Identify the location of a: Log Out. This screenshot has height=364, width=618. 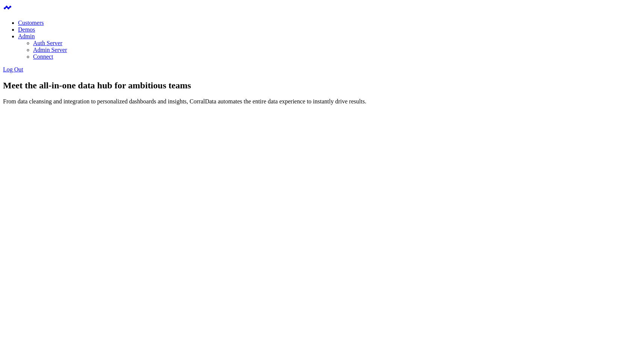
(13, 69).